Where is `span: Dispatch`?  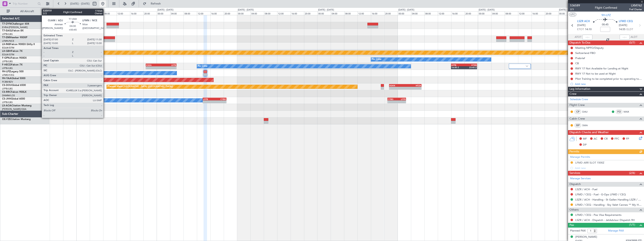 span: Dispatch is located at coordinates (575, 184).